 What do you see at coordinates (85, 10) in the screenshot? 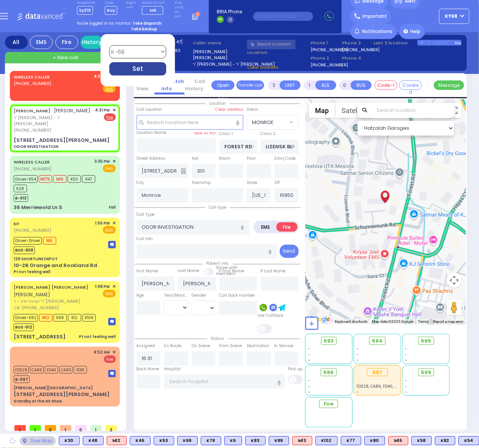
I see `span: ky319` at bounding box center [85, 10].